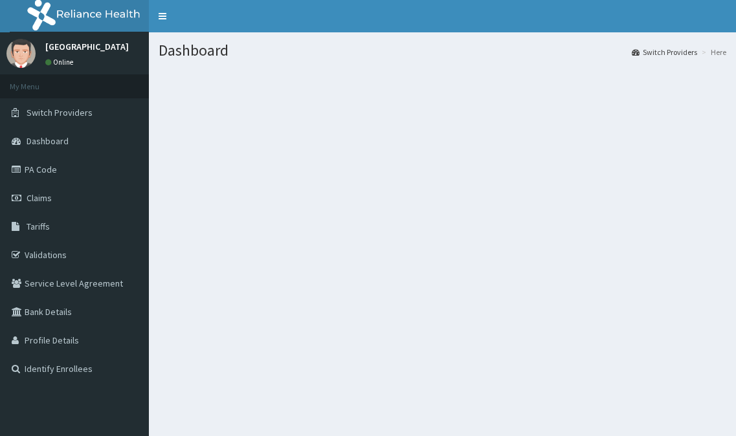 This screenshot has width=736, height=436. What do you see at coordinates (61, 62) in the screenshot?
I see `a: Online` at bounding box center [61, 62].